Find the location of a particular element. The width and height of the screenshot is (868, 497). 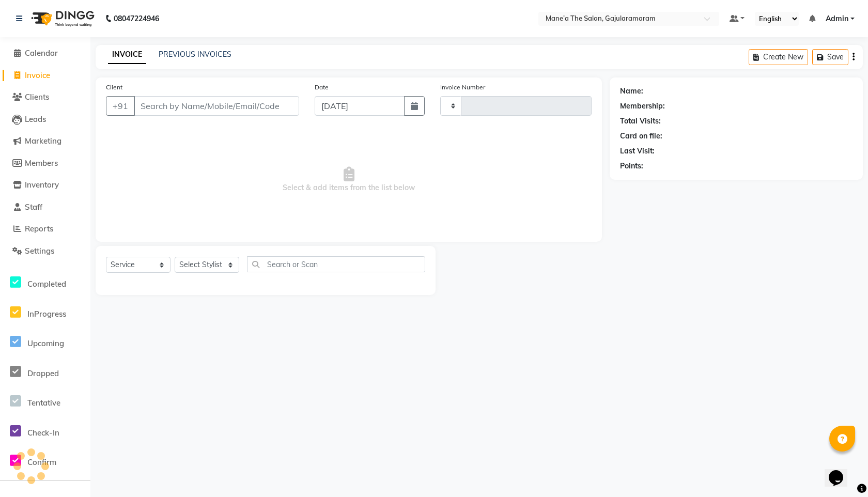

span: Marketing is located at coordinates (43, 140).